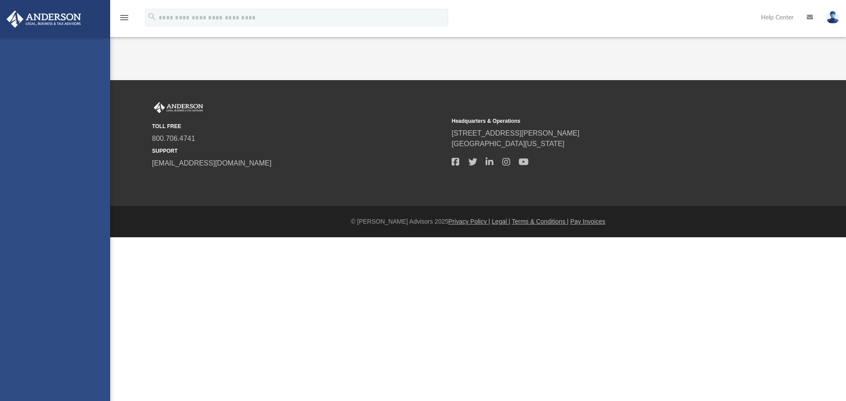  What do you see at coordinates (833, 17) in the screenshot?
I see `img: User Pic` at bounding box center [833, 17].